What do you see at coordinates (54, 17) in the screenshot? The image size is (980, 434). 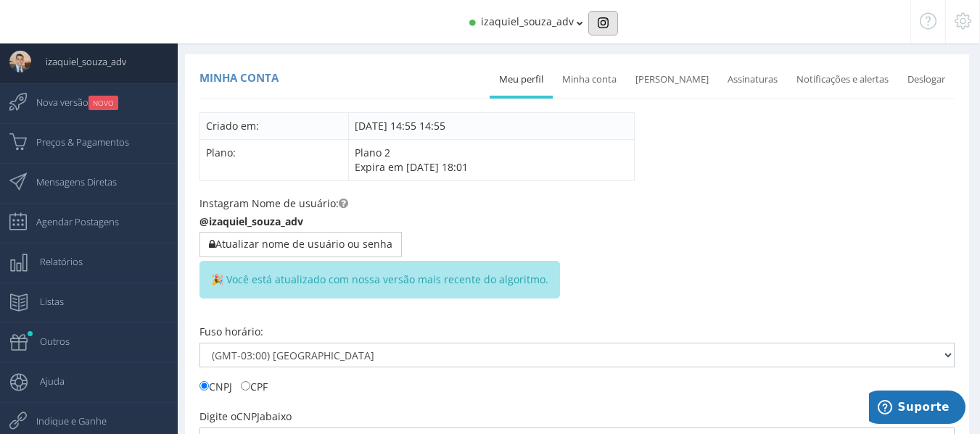 I see `span: Suporte` at bounding box center [54, 17].